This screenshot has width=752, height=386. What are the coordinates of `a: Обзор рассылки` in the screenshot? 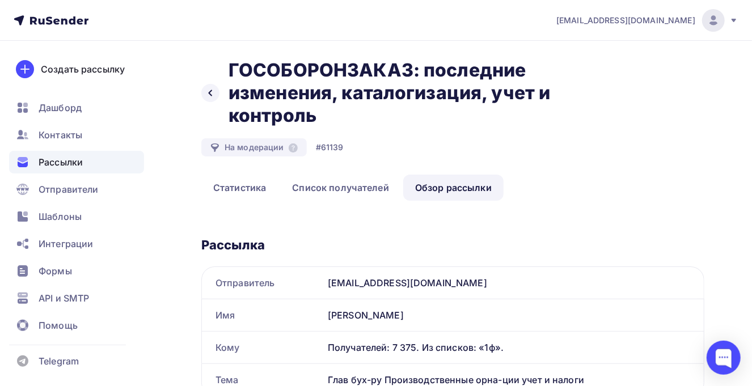 It's located at (453, 188).